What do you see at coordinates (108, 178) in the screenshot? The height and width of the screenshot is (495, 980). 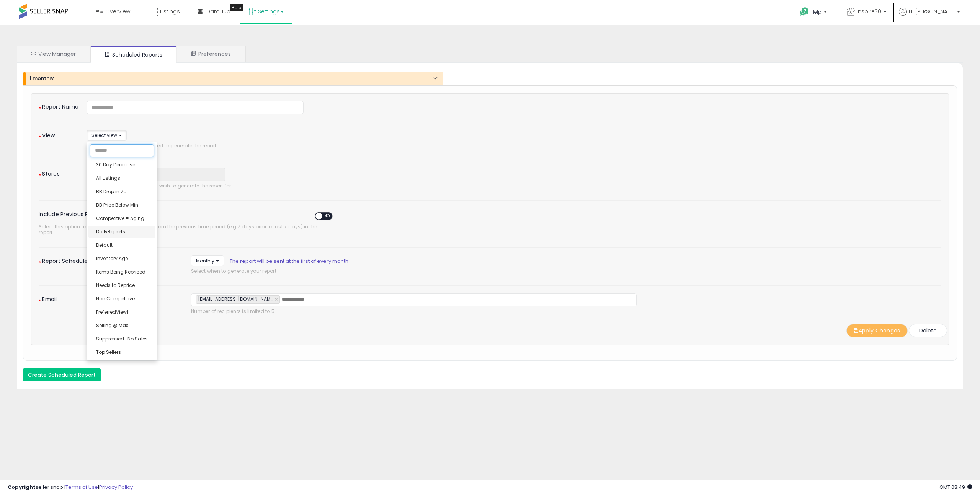 I see `span: All Listings` at bounding box center [108, 178].